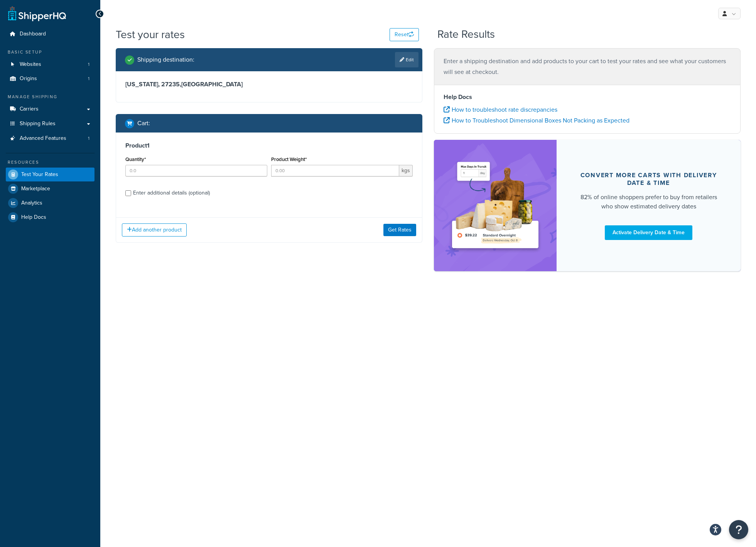 The height and width of the screenshot is (547, 756). What do you see at coordinates (29, 109) in the screenshot?
I see `span: Carriers` at bounding box center [29, 109].